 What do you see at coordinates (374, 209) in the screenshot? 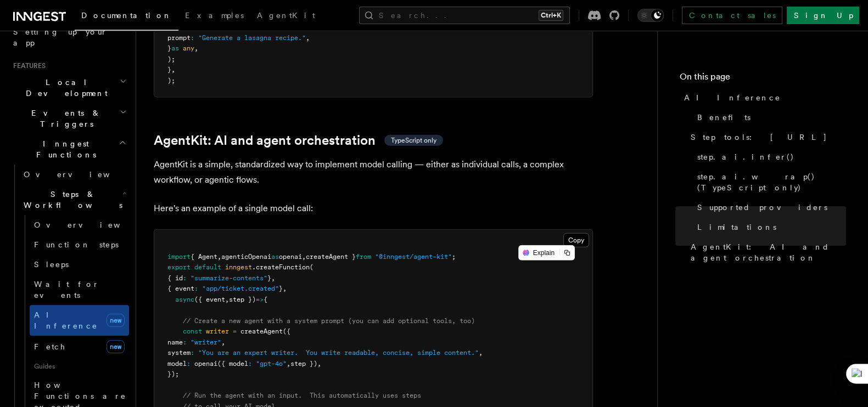
I see `p: Here's an example of a single model call:` at bounding box center [374, 209].